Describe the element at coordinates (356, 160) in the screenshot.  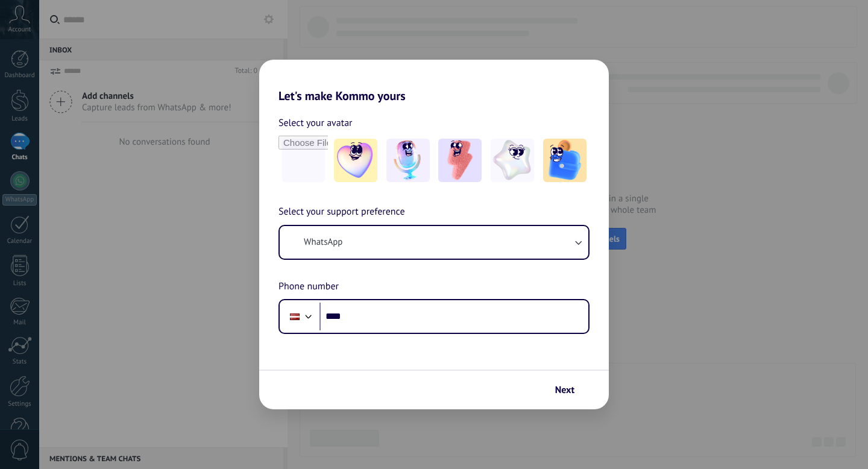
I see `img: -1.jpeg` at that location.